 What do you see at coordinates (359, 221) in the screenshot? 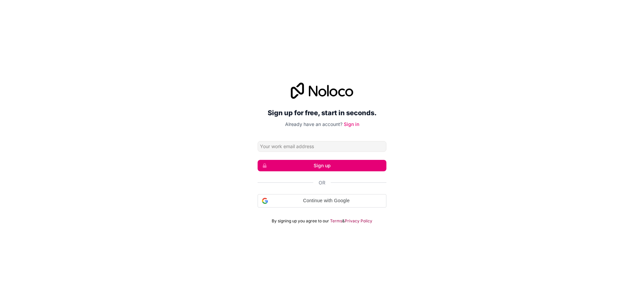
I see `a: Privacy Policy` at bounding box center [359, 221].